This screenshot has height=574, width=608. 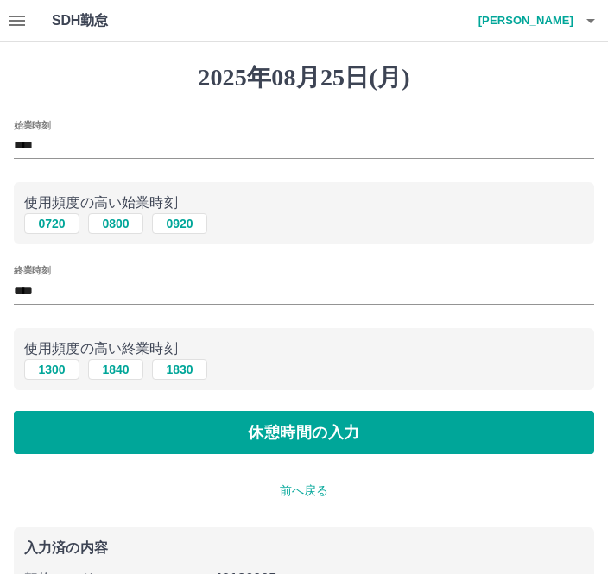 I want to click on button: 1830, so click(x=180, y=370).